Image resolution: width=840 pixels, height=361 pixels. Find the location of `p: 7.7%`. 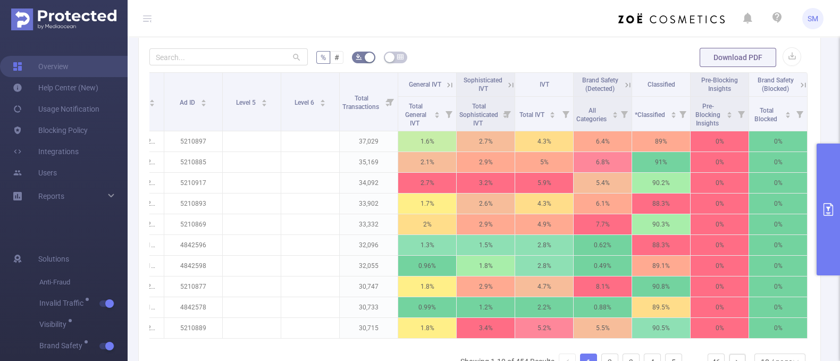

p: 7.7% is located at coordinates (602, 224).